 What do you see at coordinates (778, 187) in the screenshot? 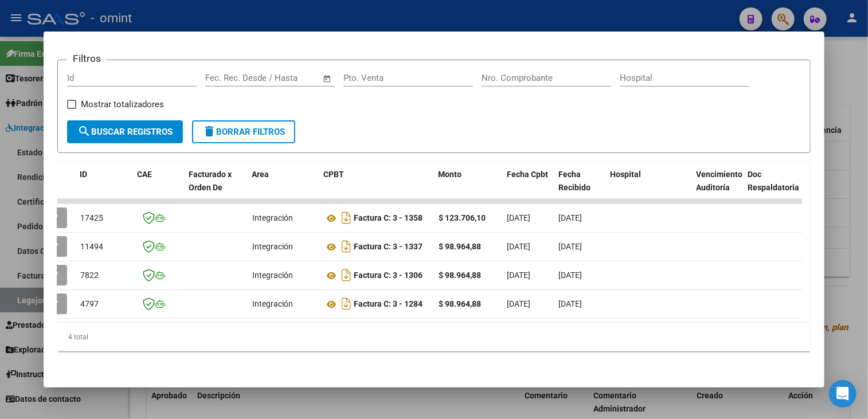
I see `datatable-header-cell: Doc Respaldatoria` at bounding box center [778, 187].